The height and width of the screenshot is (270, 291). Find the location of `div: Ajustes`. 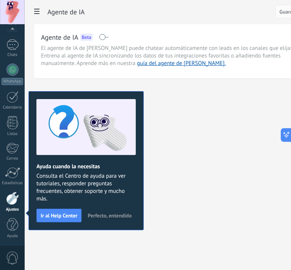

div: Ajustes is located at coordinates (12, 210).